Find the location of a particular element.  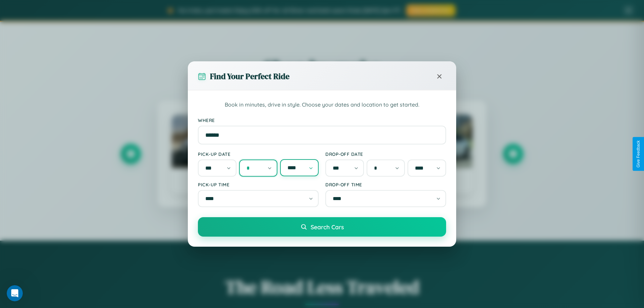

label: Pick-up Date is located at coordinates (258, 154).